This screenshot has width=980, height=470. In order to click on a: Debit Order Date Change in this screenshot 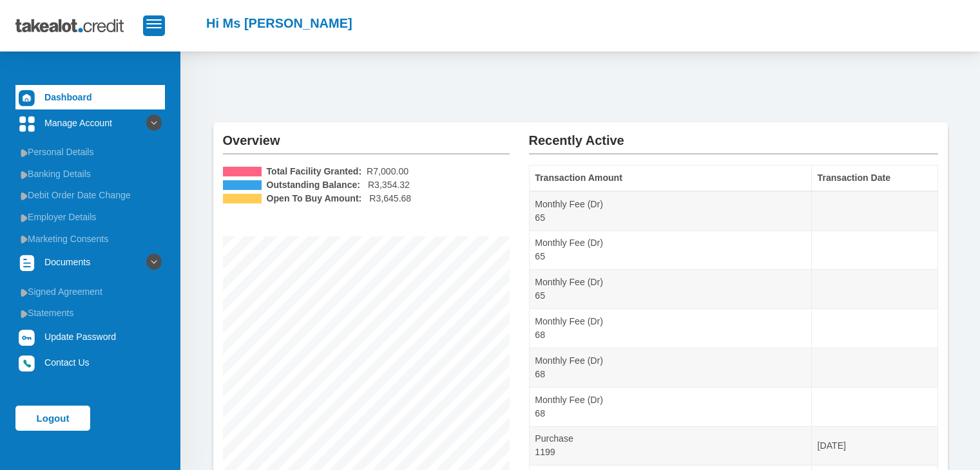, I will do `click(90, 195)`.